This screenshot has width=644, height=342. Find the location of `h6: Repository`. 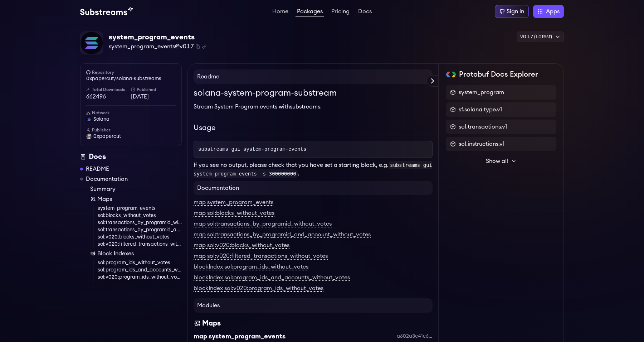

h6: Repository is located at coordinates (131, 72).